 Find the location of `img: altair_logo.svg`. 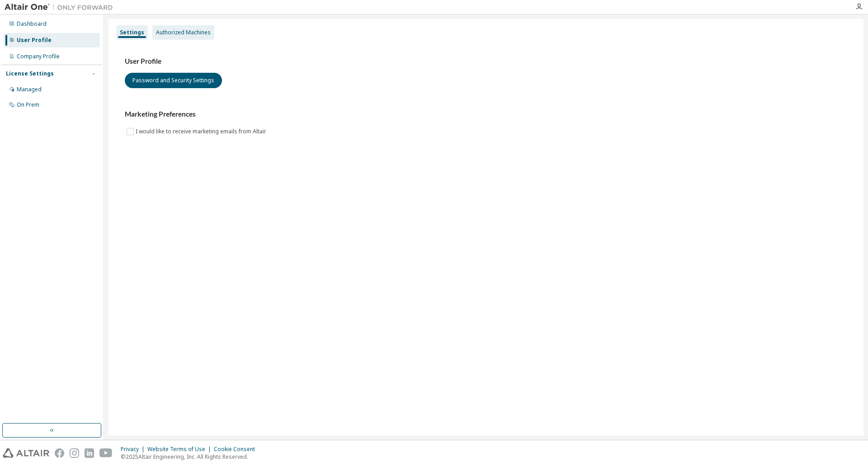

img: altair_logo.svg is located at coordinates (26, 453).